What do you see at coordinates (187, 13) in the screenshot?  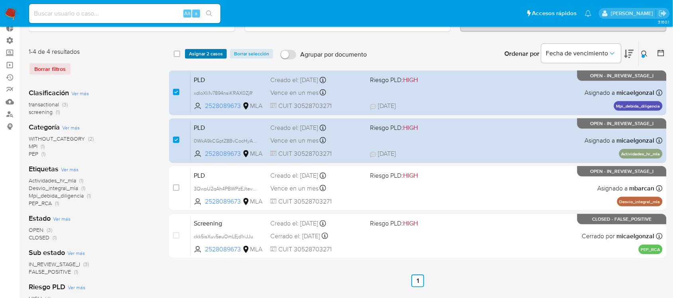 I see `span: Alt` at bounding box center [187, 13].